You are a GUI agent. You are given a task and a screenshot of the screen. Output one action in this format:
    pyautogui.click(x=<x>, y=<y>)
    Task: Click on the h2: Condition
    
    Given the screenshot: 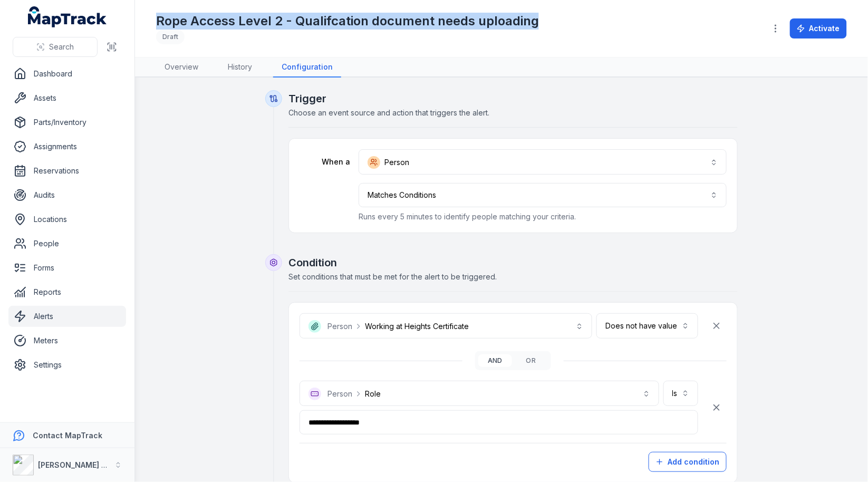 What is the action you would take?
    pyautogui.click(x=513, y=263)
    